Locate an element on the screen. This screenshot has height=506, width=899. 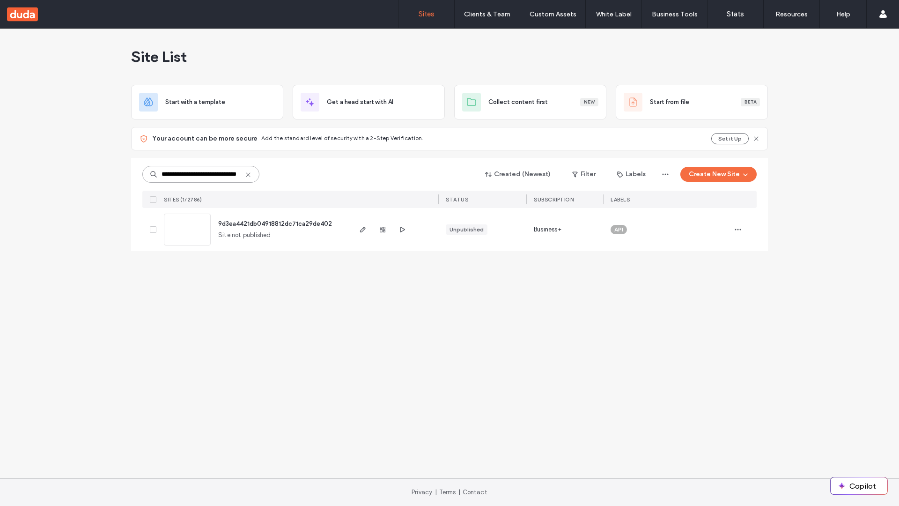
button: Create New Site is located at coordinates (718, 174).